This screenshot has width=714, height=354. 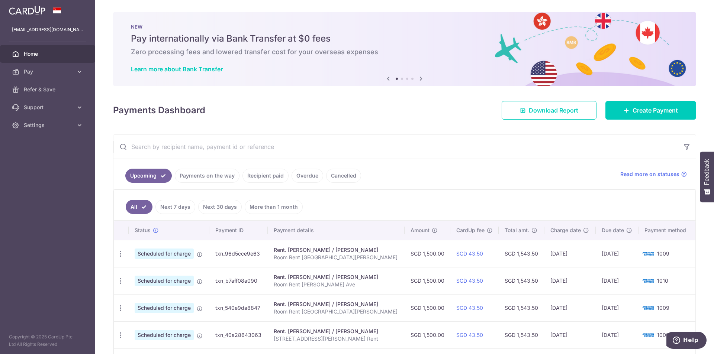 I want to click on td: txn_96d5cce9e63, so click(x=238, y=253).